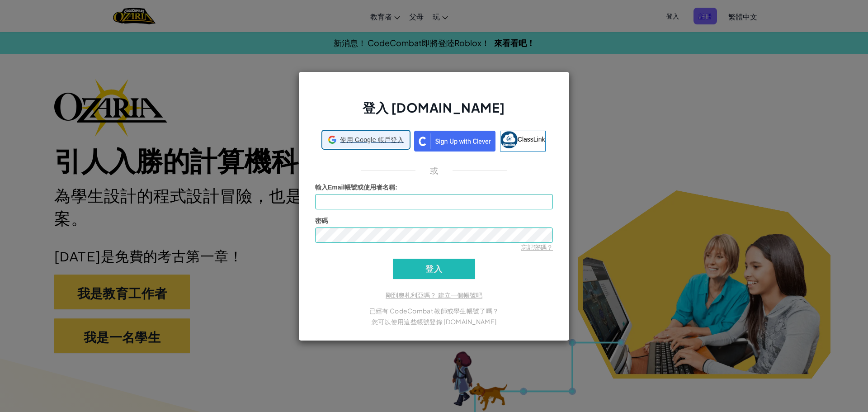 Image resolution: width=868 pixels, height=412 pixels. I want to click on font: 忘記密碼？, so click(537, 247).